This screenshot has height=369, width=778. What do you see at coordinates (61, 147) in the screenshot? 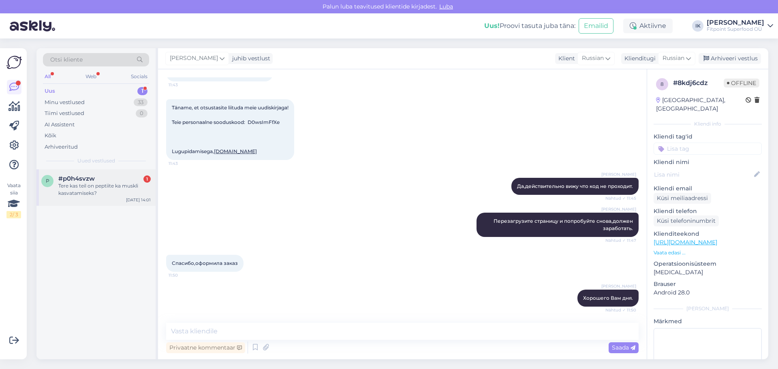
I see `div: Arhiveeritud` at bounding box center [61, 147].